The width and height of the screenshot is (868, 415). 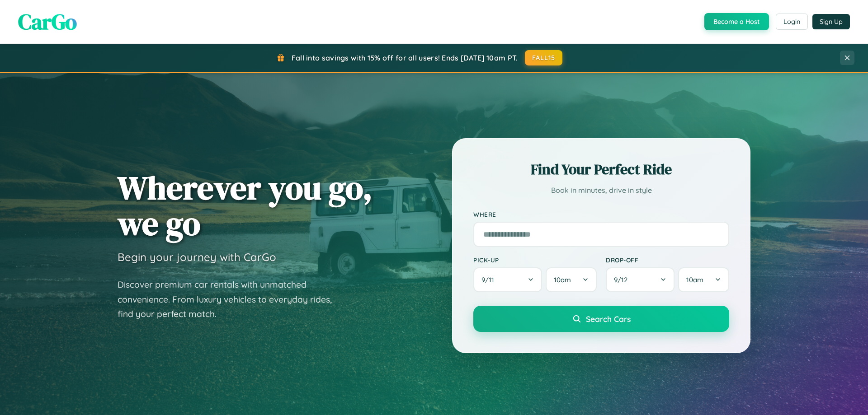 What do you see at coordinates (196, 257) in the screenshot?
I see `h3: Begin your journey with CarGo` at bounding box center [196, 257].